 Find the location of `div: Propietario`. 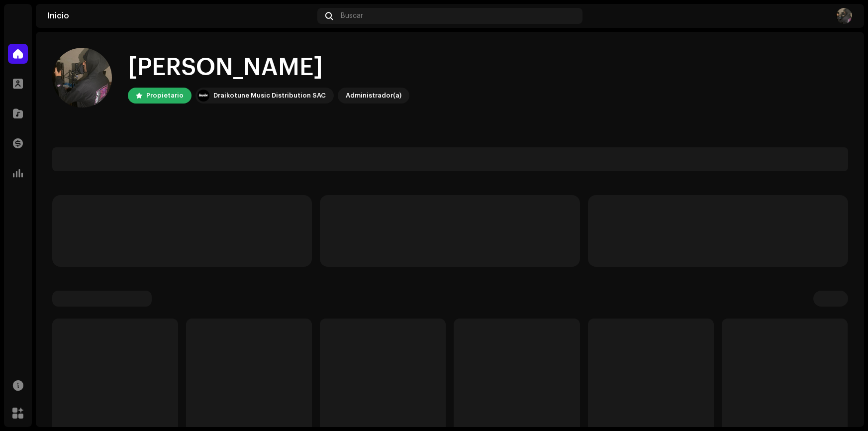

div: Propietario is located at coordinates (165, 96).